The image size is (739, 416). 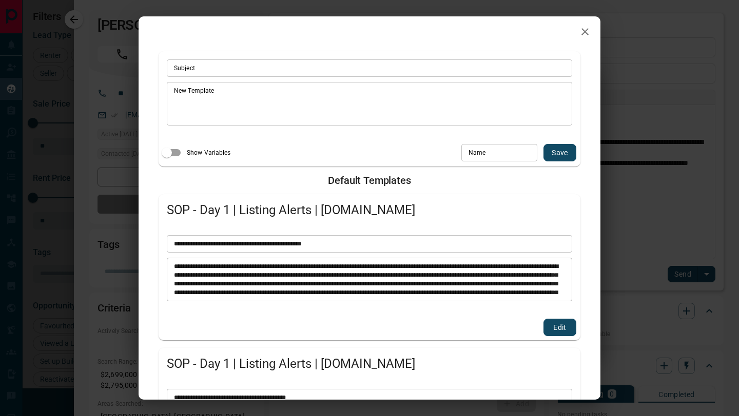 I want to click on button: save new template, so click(x=560, y=153).